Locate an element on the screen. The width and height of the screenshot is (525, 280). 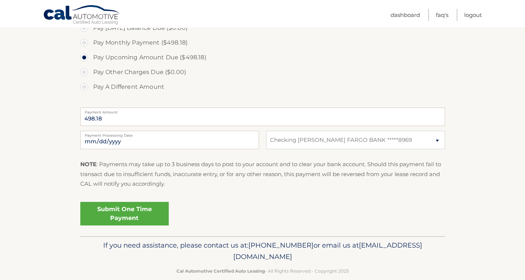
p: - All Rights Reserved - Copyright 2025 is located at coordinates (263, 271).